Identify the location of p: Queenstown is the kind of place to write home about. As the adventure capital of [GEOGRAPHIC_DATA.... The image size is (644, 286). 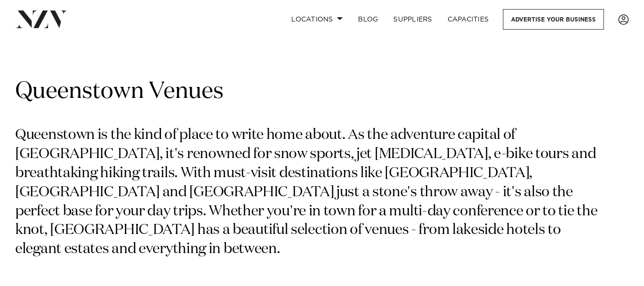
(310, 193).